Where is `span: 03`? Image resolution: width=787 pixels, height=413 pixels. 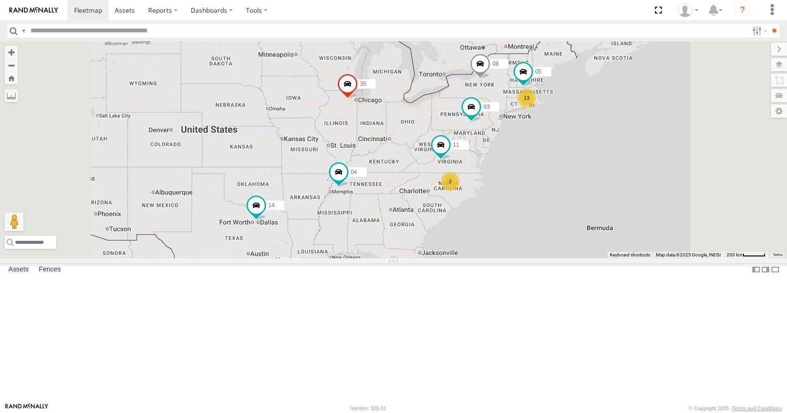
span: 03 is located at coordinates (486, 107).